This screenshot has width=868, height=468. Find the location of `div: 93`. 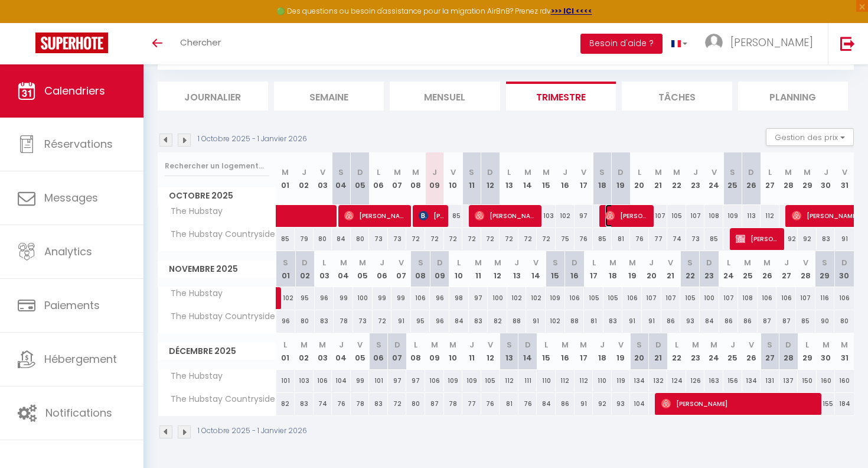

div: 93 is located at coordinates (690, 321).